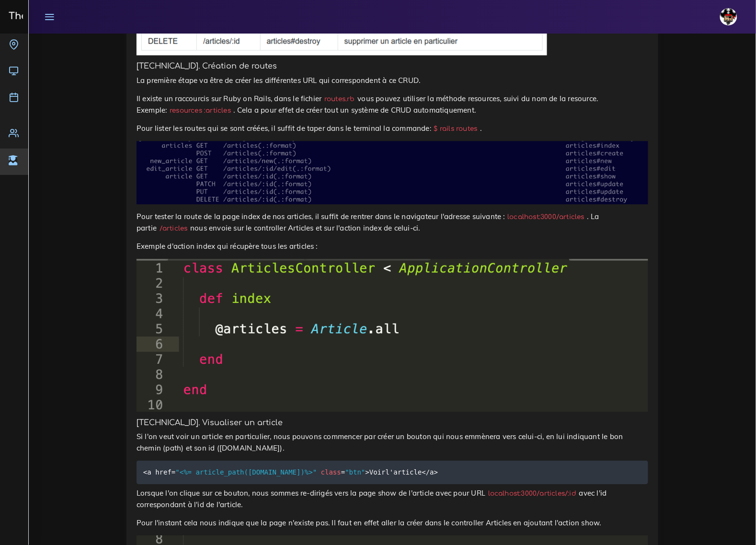 The height and width of the screenshot is (545, 756). What do you see at coordinates (392, 105) in the screenshot?
I see `p: Il existe un raccourcis sur Ruby on Rails, dans le fichier vous pouvez utiliser la méthode resour...` at bounding box center [392, 105].